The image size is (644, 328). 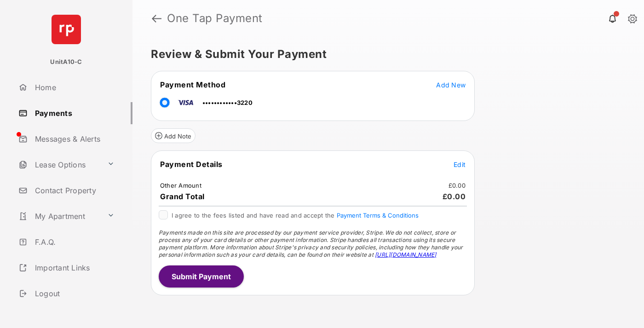 I want to click on strong: One Tap Payment, so click(x=215, y=18).